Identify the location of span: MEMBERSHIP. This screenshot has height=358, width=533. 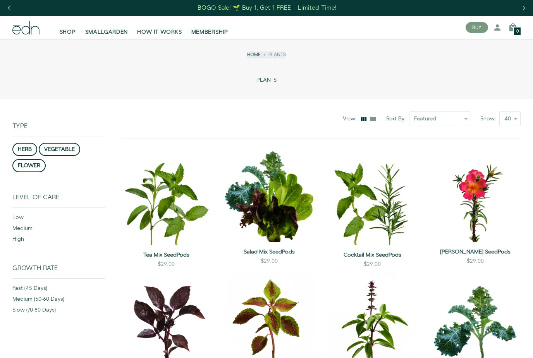
(210, 32).